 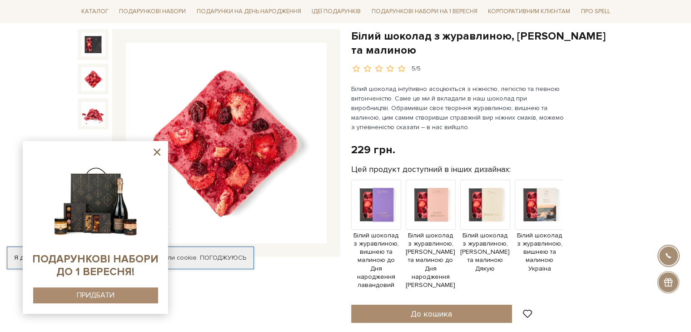 What do you see at coordinates (595, 11) in the screenshot?
I see `a: Про Spell` at bounding box center [595, 11].